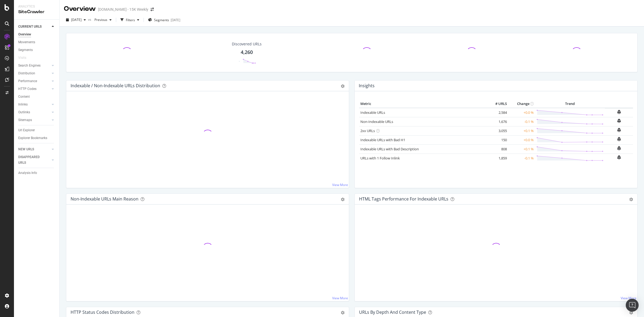 This screenshot has width=644, height=317. I want to click on div: arrow-right-arrow-left, so click(152, 10).